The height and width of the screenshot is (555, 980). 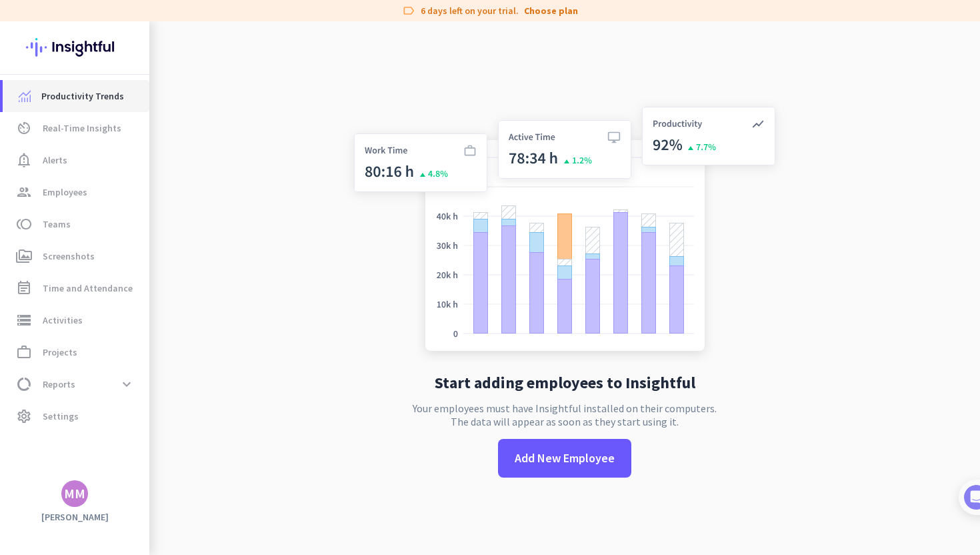 I want to click on i: perm_media, so click(x=24, y=256).